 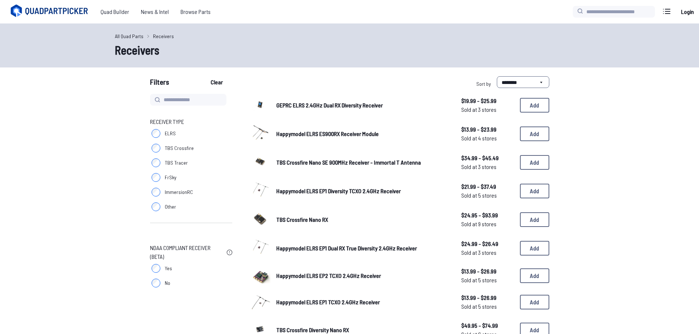 What do you see at coordinates (488, 244) in the screenshot?
I see `span: $24.99 - $26.49` at bounding box center [488, 244].